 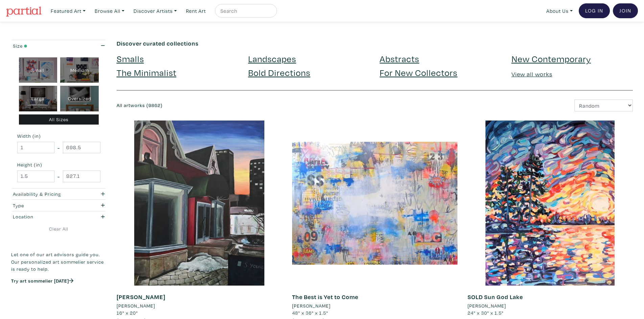 I want to click on button: Availability & Pricing, so click(x=59, y=194).